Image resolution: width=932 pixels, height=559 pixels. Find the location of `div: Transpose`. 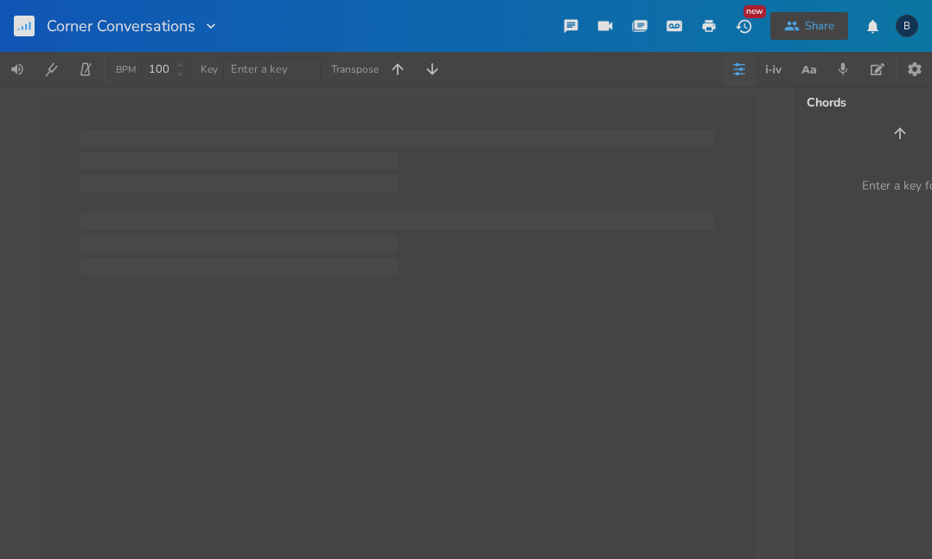

div: Transpose is located at coordinates (355, 69).